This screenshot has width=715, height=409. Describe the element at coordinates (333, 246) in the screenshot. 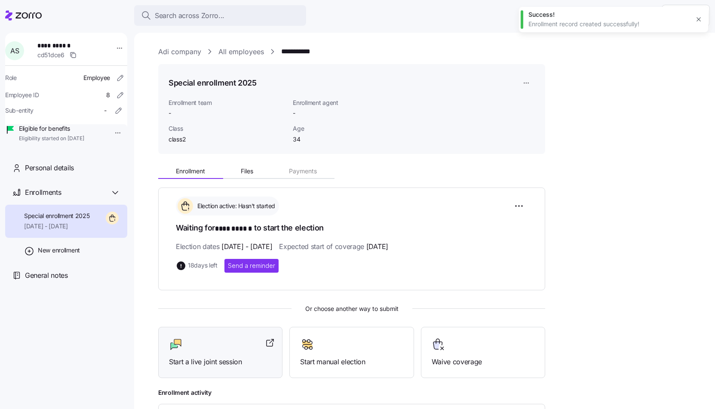

I see `span: Expected start of coverage` at that location.